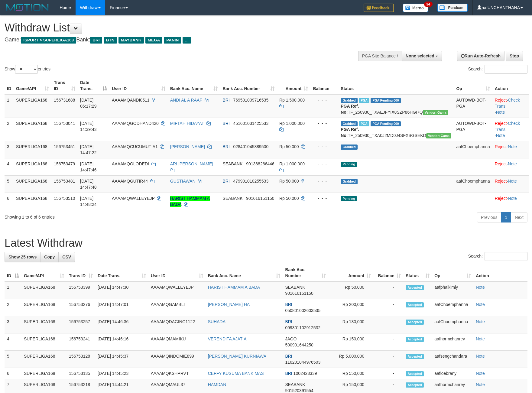 The image size is (532, 393). What do you see at coordinates (122, 273) in the screenshot?
I see `th: Date Trans.: activate to sort column ascending` at bounding box center [122, 273].